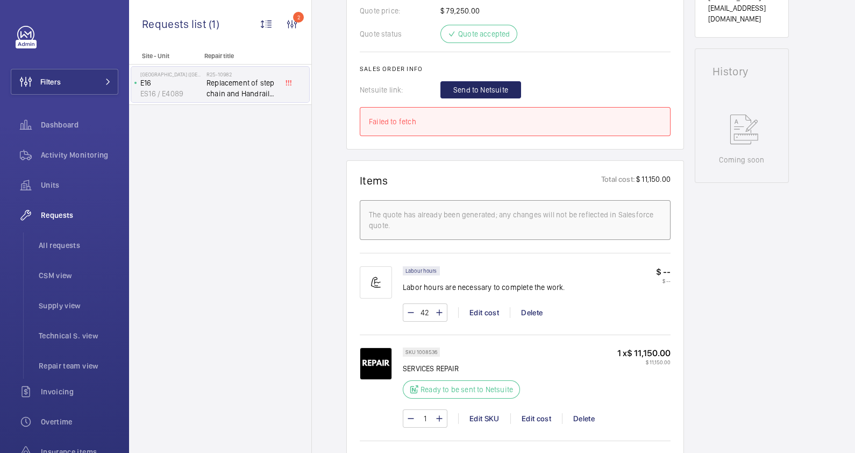  Describe the element at coordinates (484, 287) in the screenshot. I see `p: Labor hours are necessary to complete the work.` at that location.